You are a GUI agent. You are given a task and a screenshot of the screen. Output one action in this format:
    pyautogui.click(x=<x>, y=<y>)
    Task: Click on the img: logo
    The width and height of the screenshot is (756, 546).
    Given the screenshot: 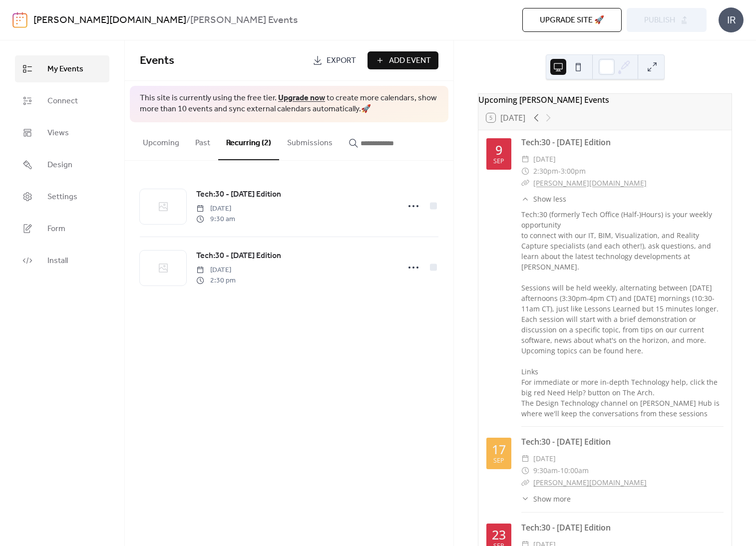 What is the action you would take?
    pyautogui.click(x=20, y=20)
    